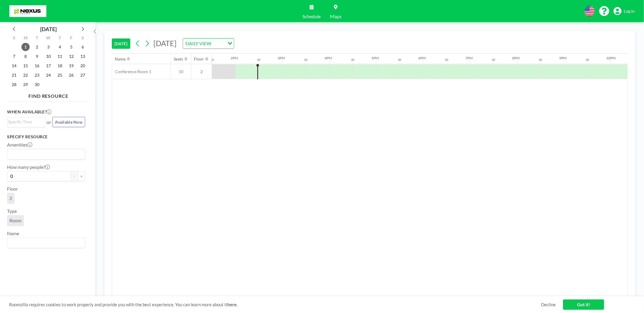  What do you see at coordinates (312, 17) in the screenshot?
I see `span: Schedule` at bounding box center [312, 17].